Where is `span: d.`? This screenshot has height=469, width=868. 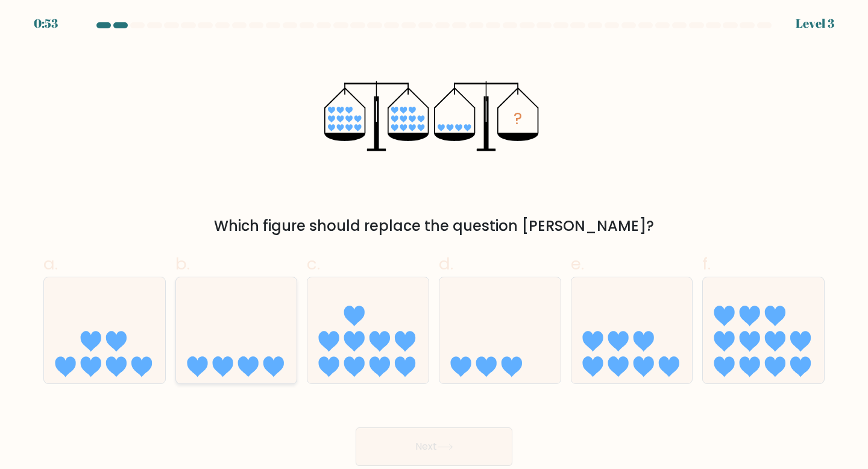
span: d. is located at coordinates (446, 263).